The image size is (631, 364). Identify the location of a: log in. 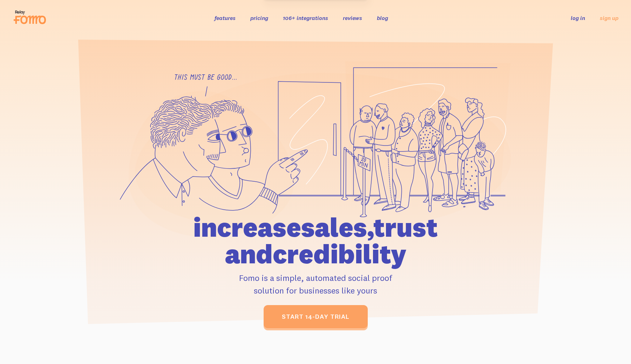
(578, 18).